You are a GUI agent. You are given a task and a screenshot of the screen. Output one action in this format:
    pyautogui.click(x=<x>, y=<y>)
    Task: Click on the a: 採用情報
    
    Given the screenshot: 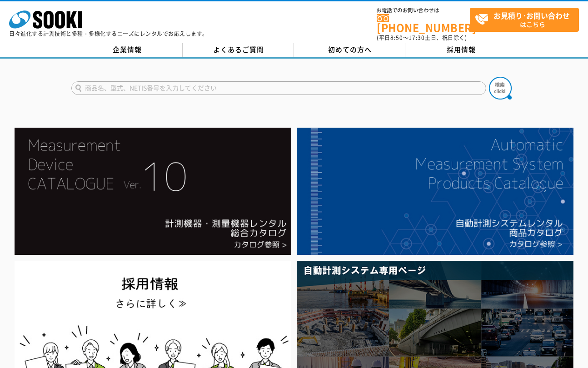 What is the action you would take?
    pyautogui.click(x=461, y=50)
    